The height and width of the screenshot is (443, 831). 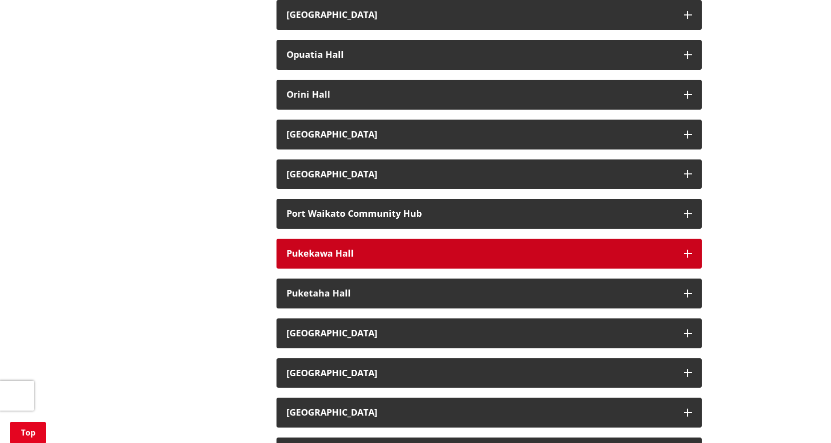 What do you see at coordinates (489, 214) in the screenshot?
I see `button: Port Waikato Community Hub` at bounding box center [489, 214].